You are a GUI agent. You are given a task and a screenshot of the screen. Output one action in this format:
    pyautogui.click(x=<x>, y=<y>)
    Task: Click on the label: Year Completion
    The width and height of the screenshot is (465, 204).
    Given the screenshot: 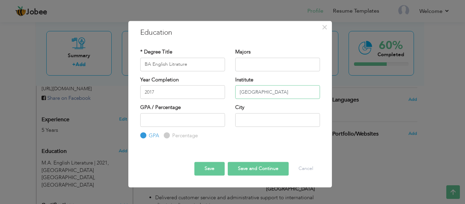 What is the action you would take?
    pyautogui.click(x=159, y=80)
    